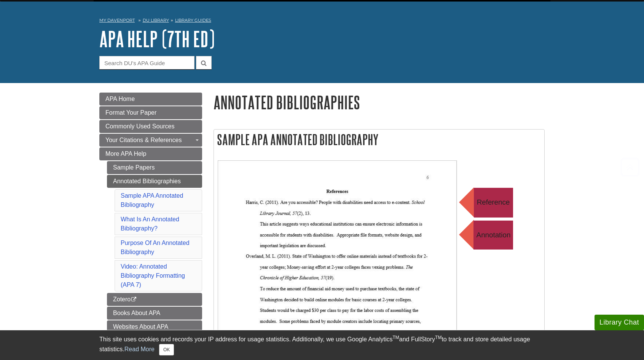  What do you see at coordinates (151, 154) in the screenshot?
I see `a: More APA Help` at bounding box center [151, 154].